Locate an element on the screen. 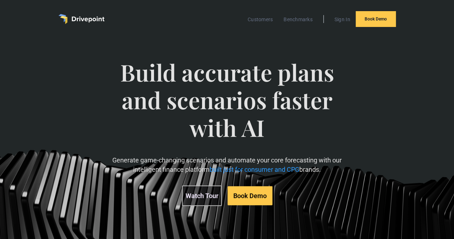  a: Benchmarks is located at coordinates (298, 19).